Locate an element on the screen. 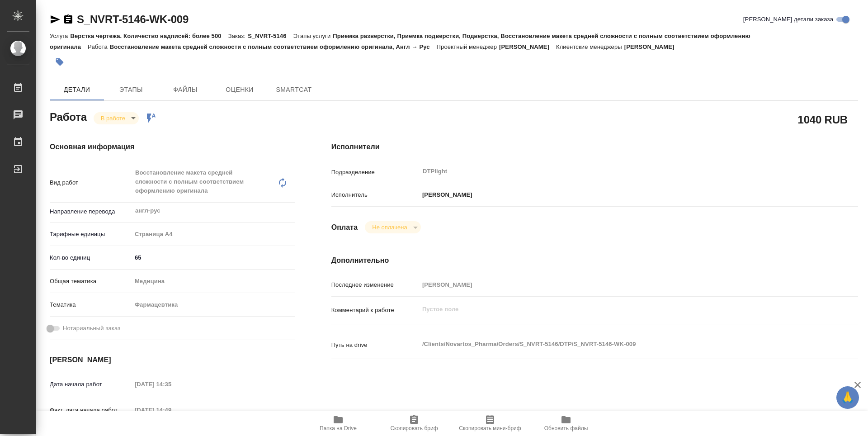 The height and width of the screenshot is (436, 868). p: Этапы услуги is located at coordinates (313, 36).